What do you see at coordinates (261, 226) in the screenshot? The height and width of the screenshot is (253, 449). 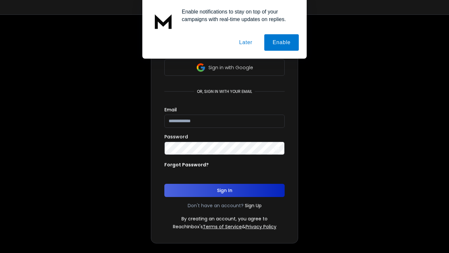 I see `span: Privacy Policy` at bounding box center [261, 226].